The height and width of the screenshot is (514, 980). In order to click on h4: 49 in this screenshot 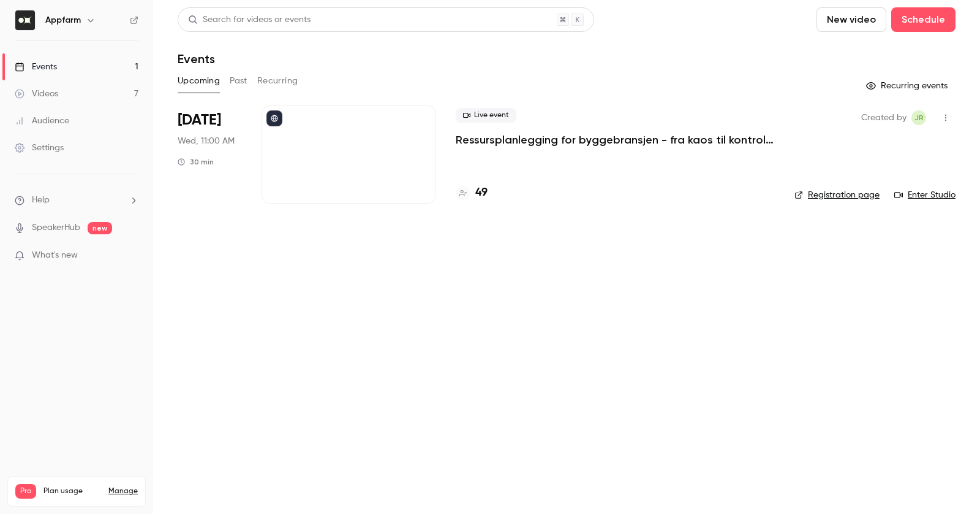, I will do `click(482, 193)`.